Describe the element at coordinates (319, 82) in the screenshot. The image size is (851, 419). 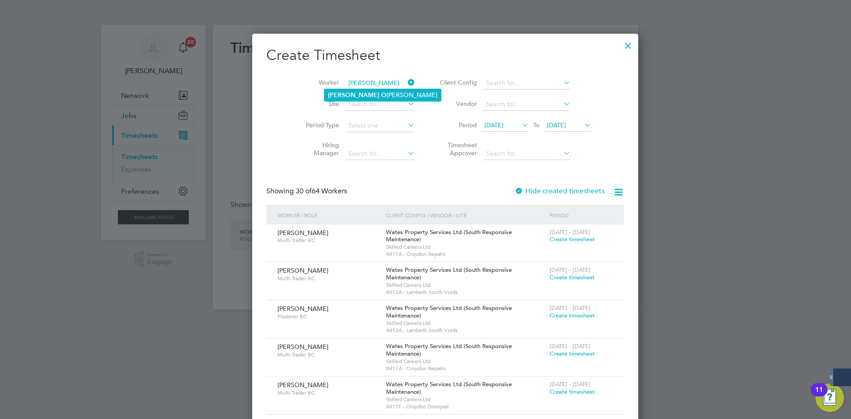
I see `label: Worker` at that location.